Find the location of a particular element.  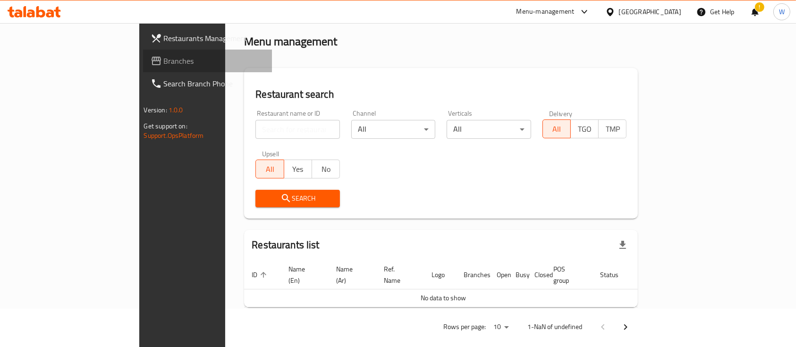

div: Rows per page: is located at coordinates (501, 327).